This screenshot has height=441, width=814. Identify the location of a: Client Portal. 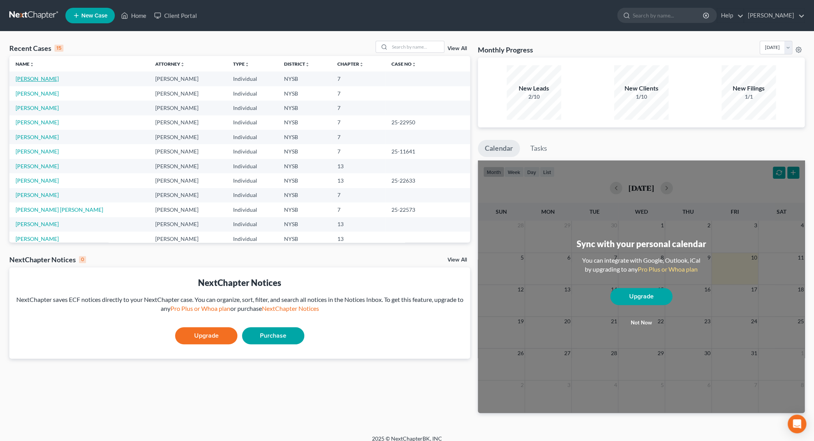
(175, 16).